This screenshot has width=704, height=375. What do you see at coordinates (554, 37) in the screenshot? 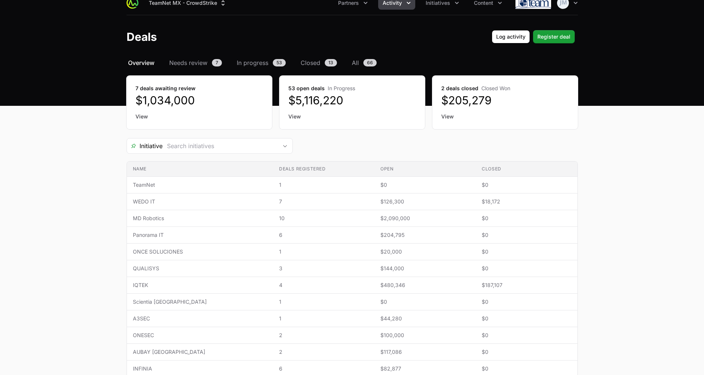
I see `button: Register deal` at bounding box center [554, 37].